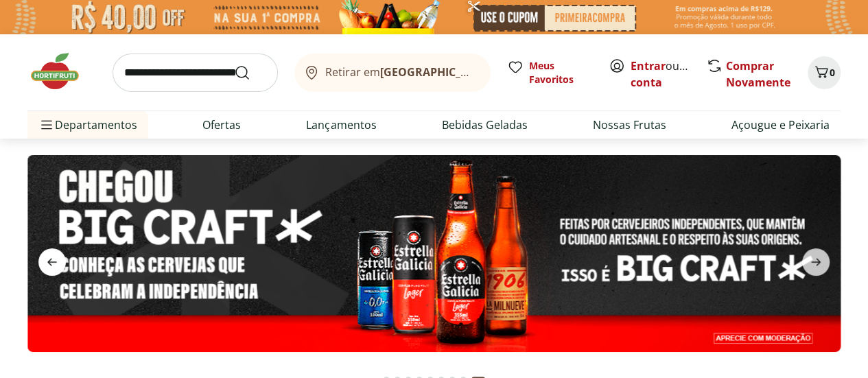  I want to click on button: previous, so click(52, 262).